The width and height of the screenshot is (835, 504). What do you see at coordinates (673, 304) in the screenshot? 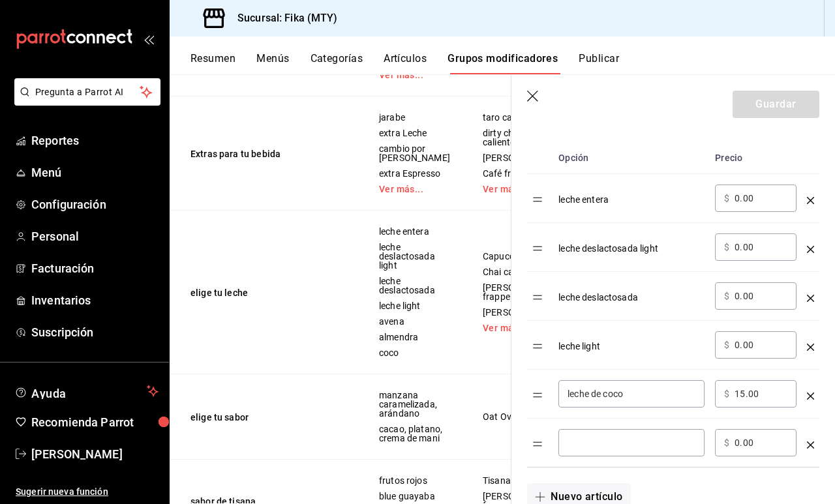
I see `table: optionsTable` at bounding box center [673, 304].